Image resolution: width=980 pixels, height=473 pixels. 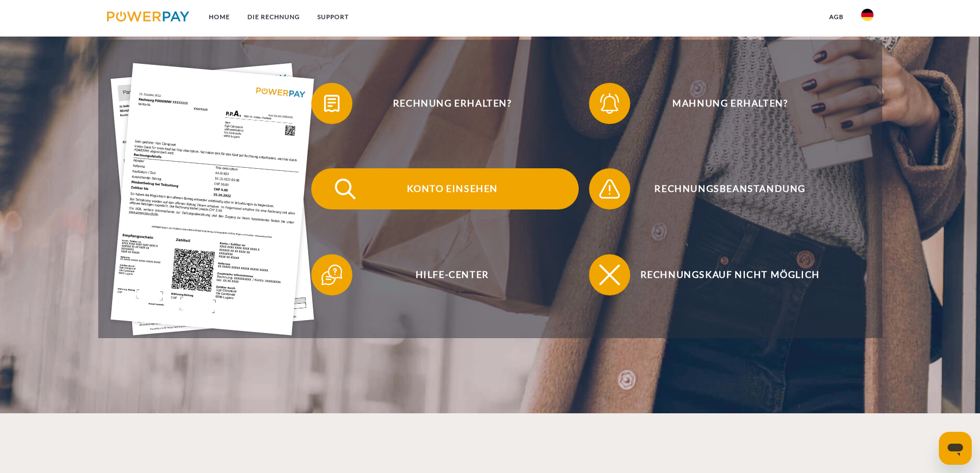 What do you see at coordinates (609, 189) in the screenshot?
I see `img: qb_warning.svg` at bounding box center [609, 189].